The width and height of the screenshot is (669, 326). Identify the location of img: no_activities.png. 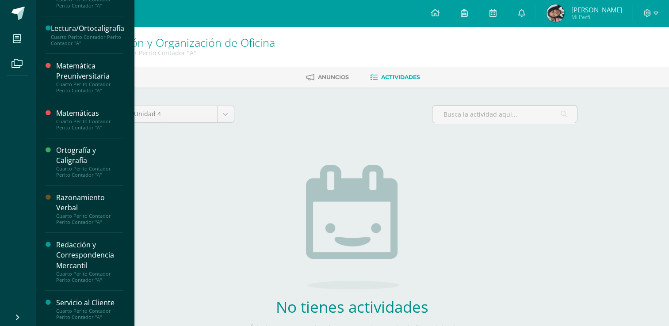
(352, 227).